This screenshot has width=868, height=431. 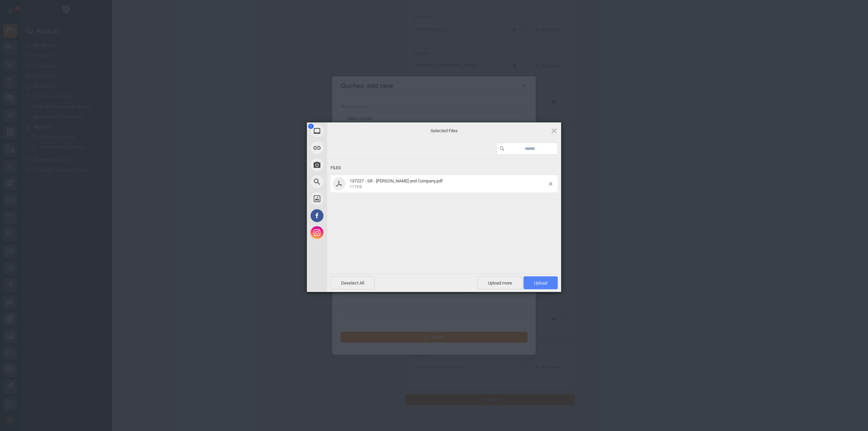 What do you see at coordinates (348, 232) in the screenshot?
I see `div: Instagram` at bounding box center [348, 232].